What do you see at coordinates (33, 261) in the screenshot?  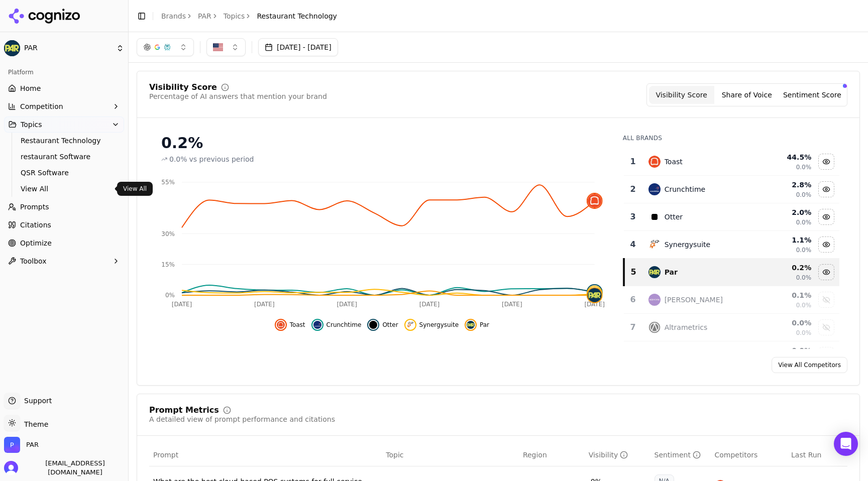 I see `span: Toolbox` at bounding box center [33, 261].